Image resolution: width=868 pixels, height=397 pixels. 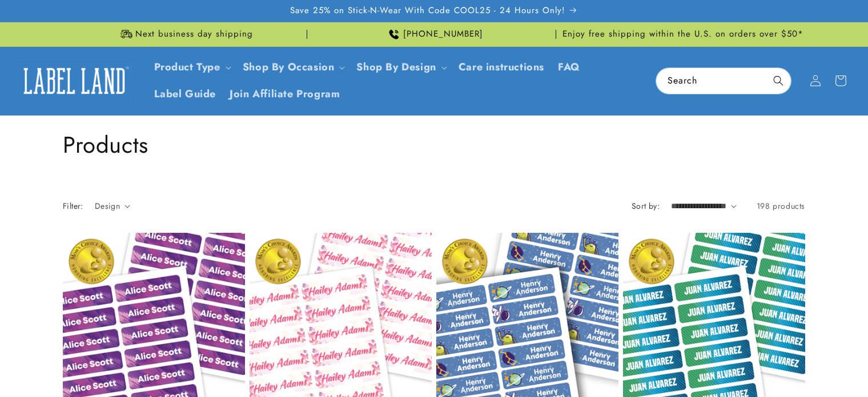 I want to click on a: Join Affiliate Program, so click(x=284, y=94).